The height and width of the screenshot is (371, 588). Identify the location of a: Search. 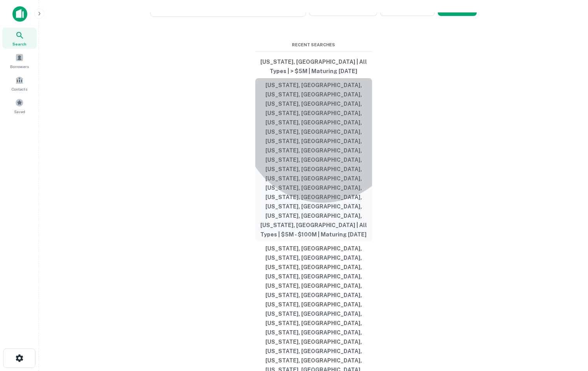
(19, 38).